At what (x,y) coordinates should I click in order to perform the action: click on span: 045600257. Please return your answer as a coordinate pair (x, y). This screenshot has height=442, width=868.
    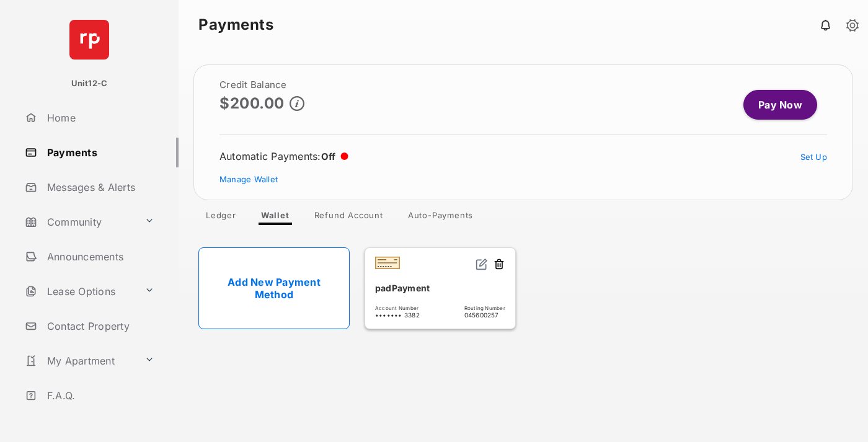
    Looking at the image, I should click on (485, 315).